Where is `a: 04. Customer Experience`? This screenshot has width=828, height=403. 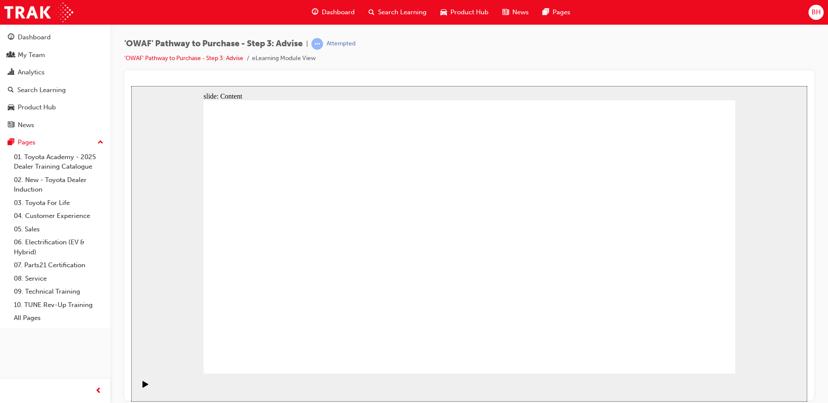 a: 04. Customer Experience is located at coordinates (58, 216).